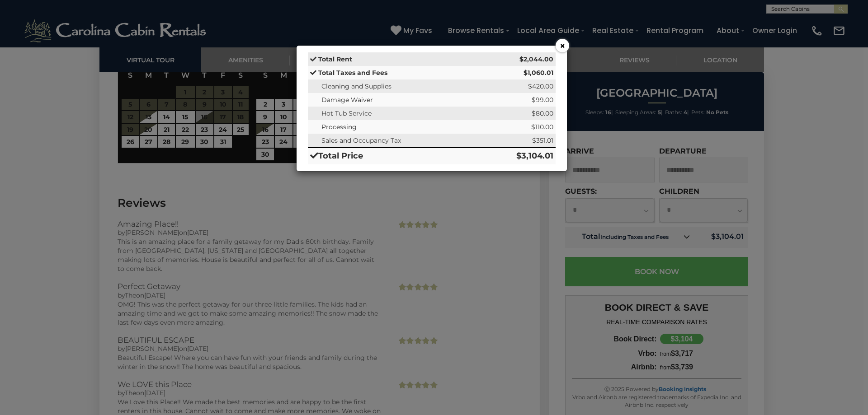  What do you see at coordinates (538, 73) in the screenshot?
I see `strong: $1,060.01` at bounding box center [538, 73].